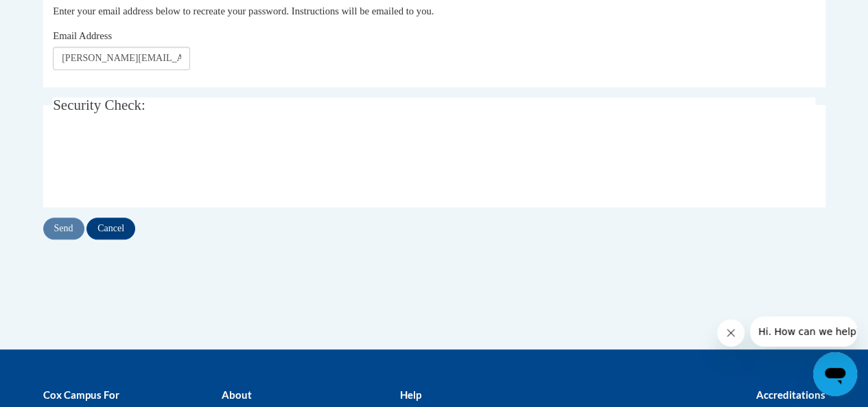 Image resolution: width=868 pixels, height=407 pixels. What do you see at coordinates (81, 395) in the screenshot?
I see `b: Cox Campus For` at bounding box center [81, 395].